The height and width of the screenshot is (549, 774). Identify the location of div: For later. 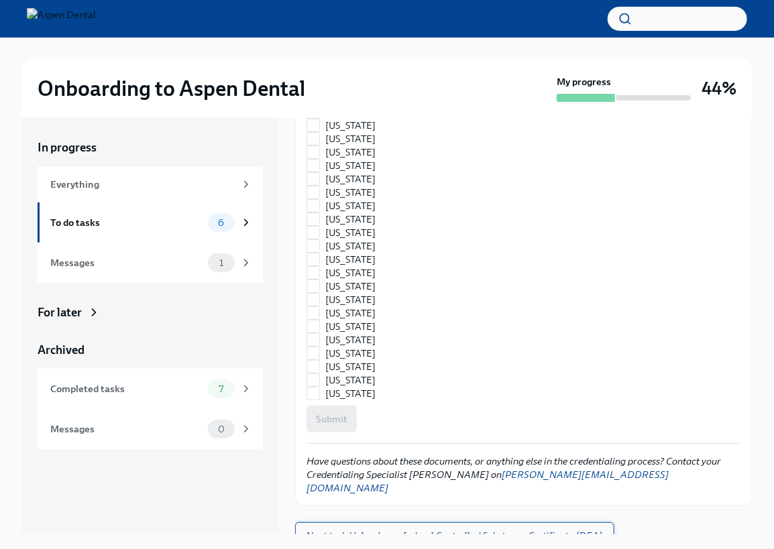
(60, 313).